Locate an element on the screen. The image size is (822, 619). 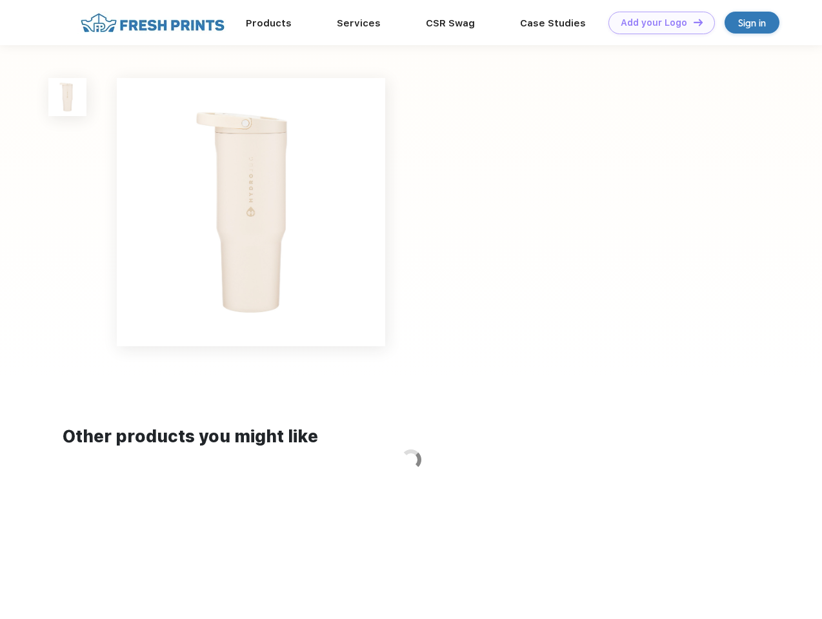
div: Add your Logo is located at coordinates (653, 23).